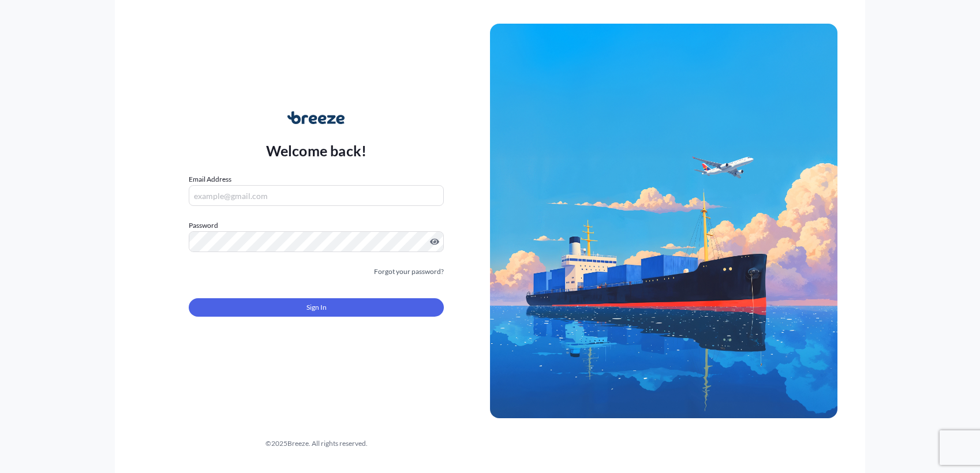 The width and height of the screenshot is (980, 473). What do you see at coordinates (435, 242) in the screenshot?
I see `button: Show password` at bounding box center [435, 242].